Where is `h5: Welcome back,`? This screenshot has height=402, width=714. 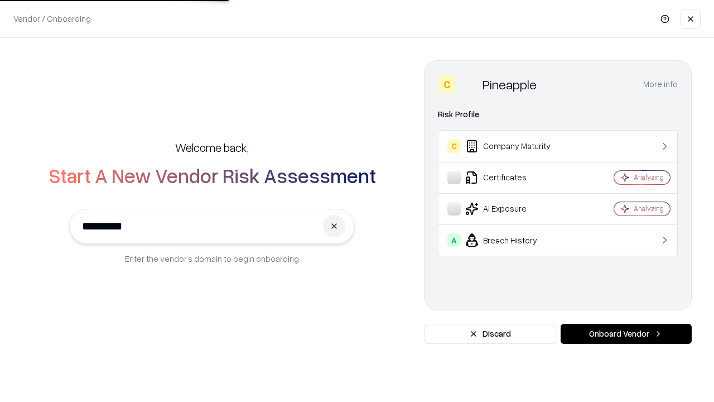
h5: Welcome back, is located at coordinates (212, 147).